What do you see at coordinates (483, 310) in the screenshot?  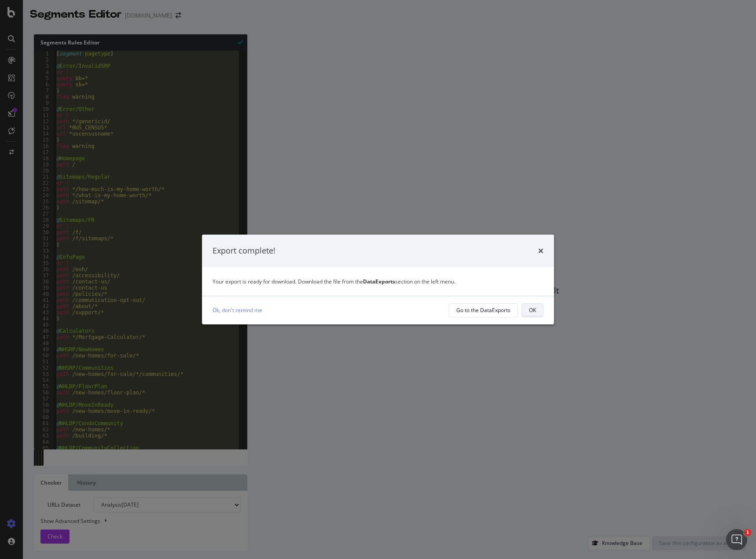 I see `button: Go to the DataExports` at bounding box center [483, 310].